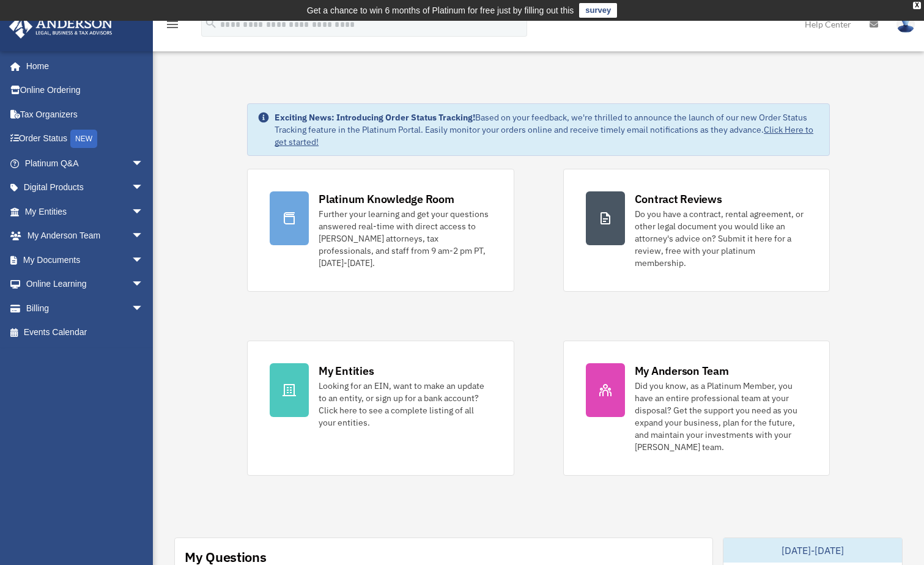  What do you see at coordinates (440, 11) in the screenshot?
I see `div: Get a chance to win 6 months of Platinum for free just by filling out this` at bounding box center [440, 11].